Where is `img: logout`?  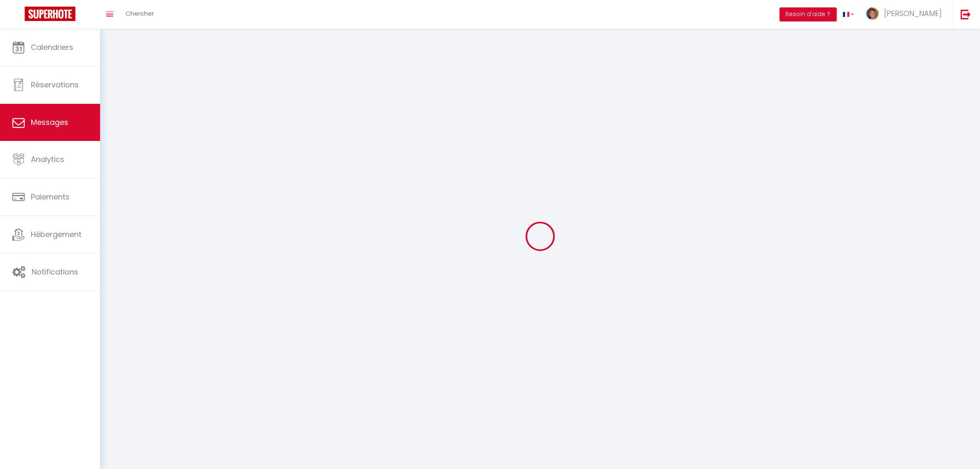 img: logout is located at coordinates (965, 14).